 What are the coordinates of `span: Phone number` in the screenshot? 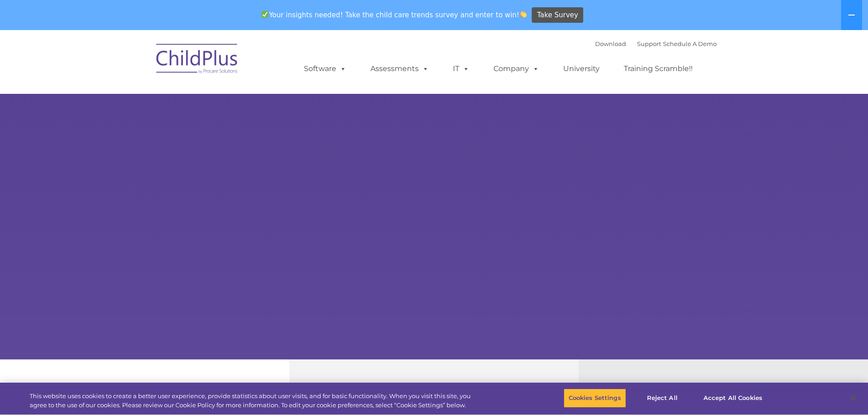 It's located at (146, 101).